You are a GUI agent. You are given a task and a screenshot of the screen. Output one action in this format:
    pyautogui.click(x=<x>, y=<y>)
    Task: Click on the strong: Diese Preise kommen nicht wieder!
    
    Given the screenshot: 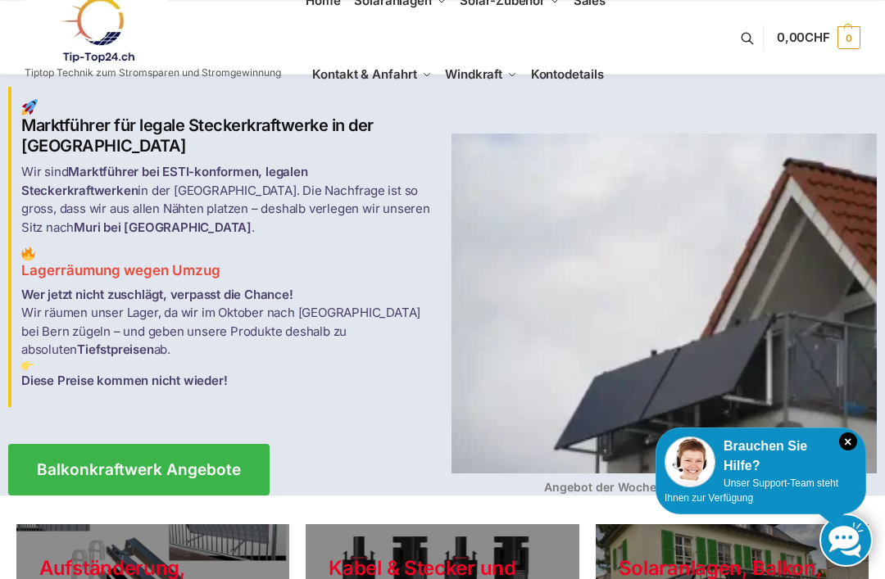 What is the action you would take?
    pyautogui.click(x=124, y=380)
    